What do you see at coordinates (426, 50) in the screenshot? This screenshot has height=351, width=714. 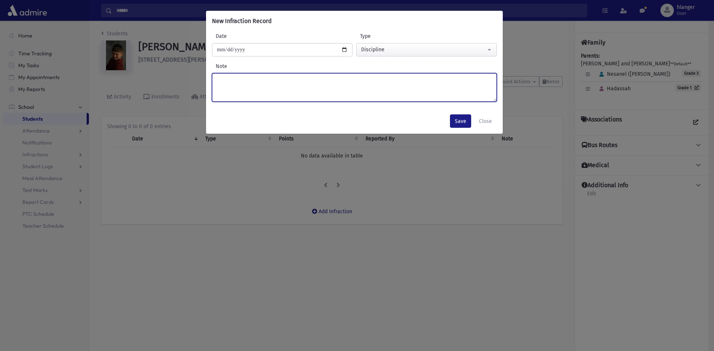 I see `button: Discipline` at bounding box center [426, 50].